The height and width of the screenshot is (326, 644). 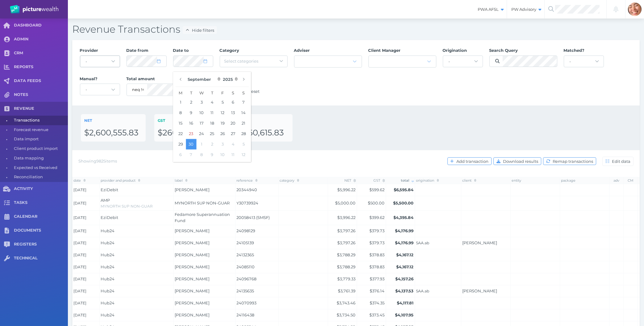 What do you see at coordinates (243, 112) in the screenshot?
I see `button: 14` at bounding box center [243, 112].